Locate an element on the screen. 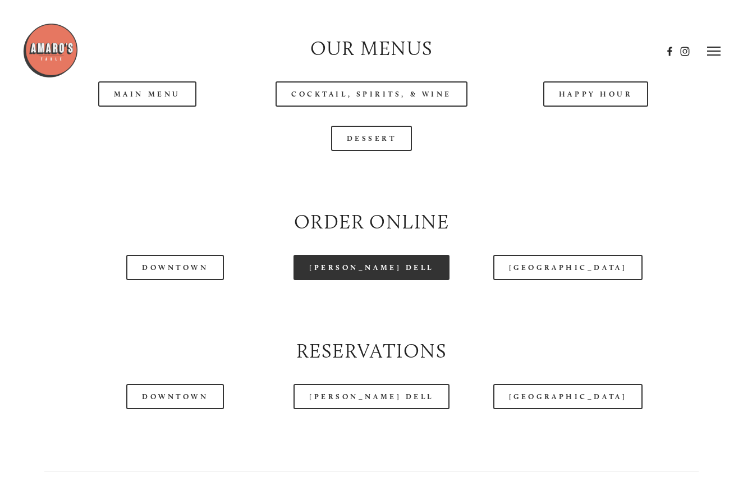 The width and height of the screenshot is (743, 485). h2: Order Online is located at coordinates (371, 222).